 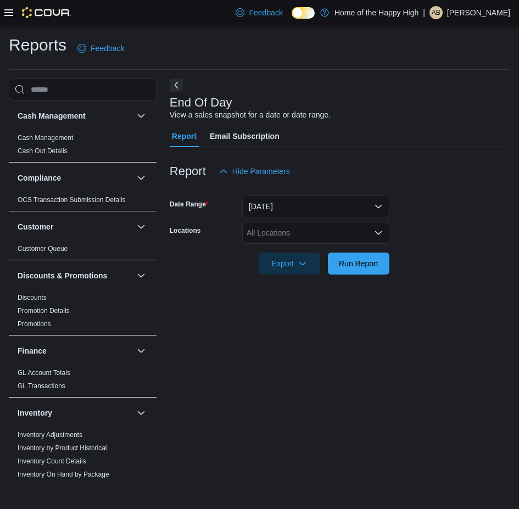 I want to click on div: Andrea Benvenuto, so click(x=436, y=13).